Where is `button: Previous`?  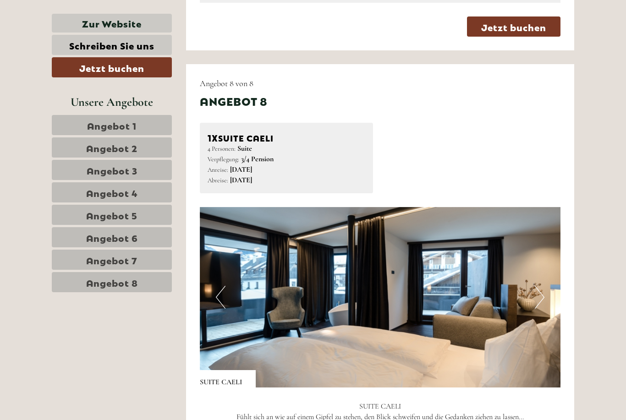 button: Previous is located at coordinates (220, 297).